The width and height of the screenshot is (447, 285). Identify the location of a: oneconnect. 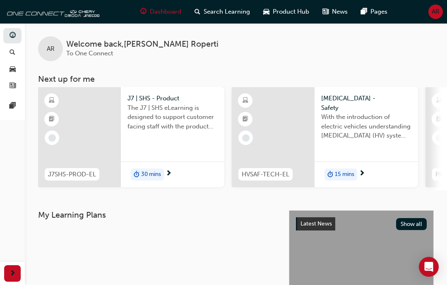
(52, 12).